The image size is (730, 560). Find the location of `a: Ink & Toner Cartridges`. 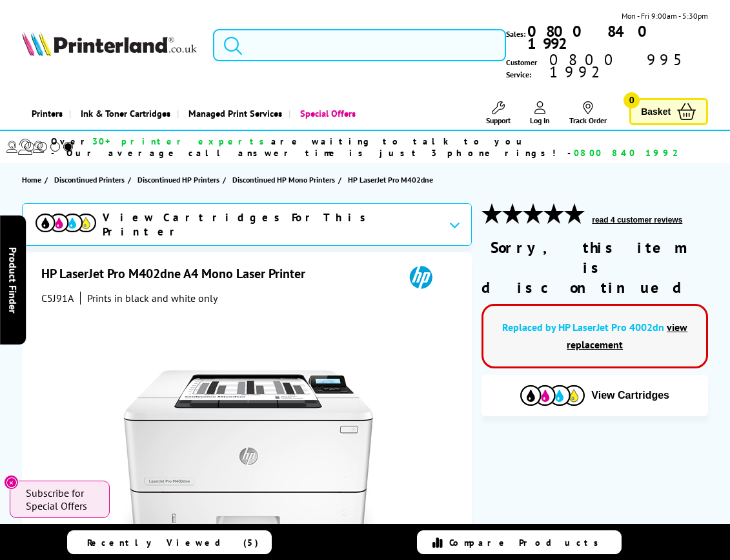

a: Ink & Toner Cartridges is located at coordinates (123, 113).